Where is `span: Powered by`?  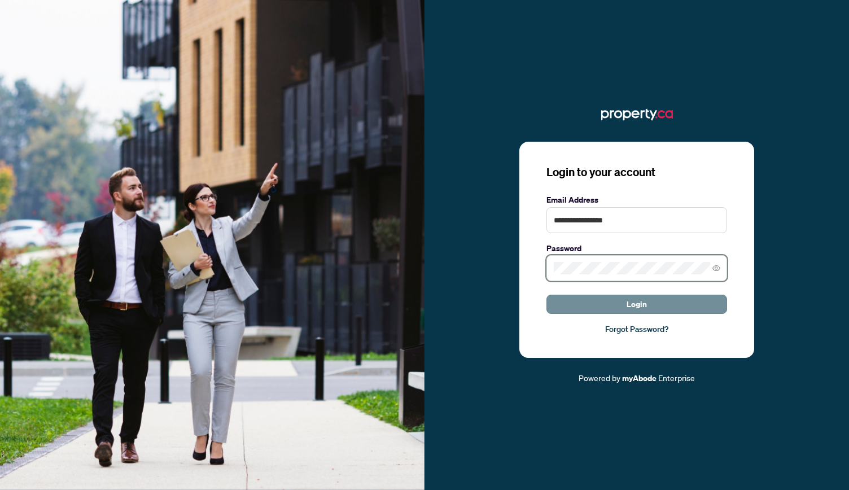 span: Powered by is located at coordinates (600, 378).